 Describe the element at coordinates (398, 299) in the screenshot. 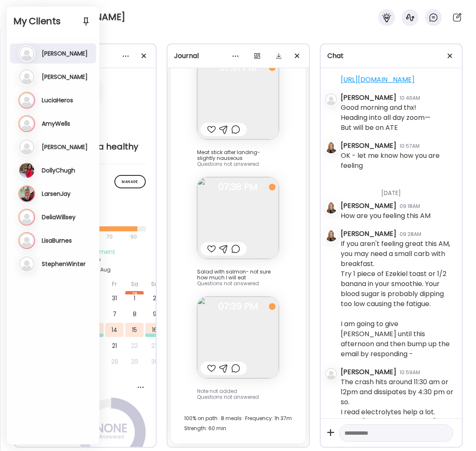

I see `div: If you aren't feeling great this AM, you may need a small carb with breakfast. Try 1 piece of Eze...` at that location.